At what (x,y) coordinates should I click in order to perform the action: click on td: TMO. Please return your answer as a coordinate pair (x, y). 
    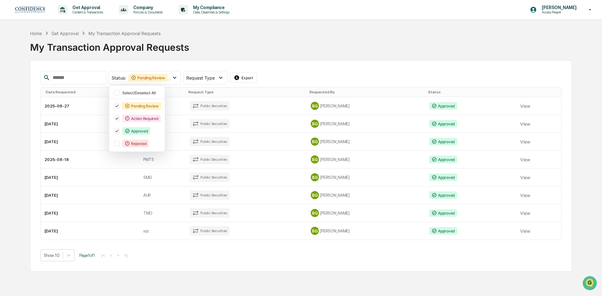
    Looking at the image, I should click on (163, 213).